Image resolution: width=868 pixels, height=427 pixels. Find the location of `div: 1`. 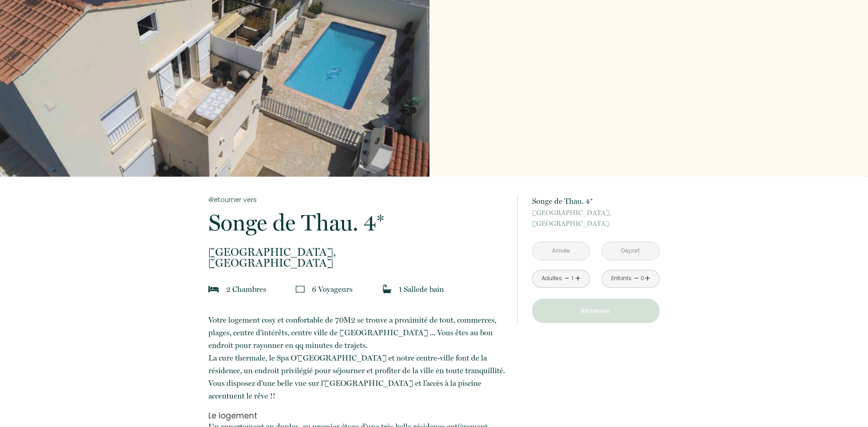

div: 1 is located at coordinates (573, 278).